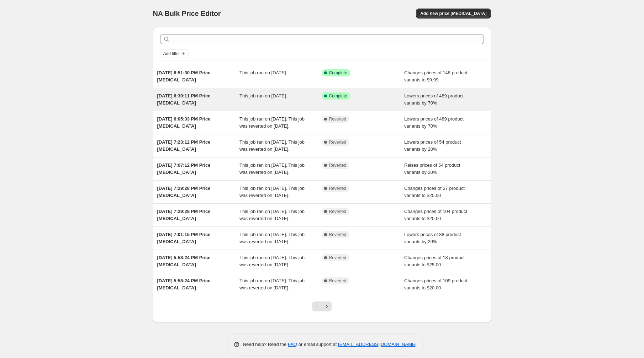 This screenshot has height=358, width=644. What do you see at coordinates (434, 192) in the screenshot?
I see `span: Changes prices of 27 product variants to $25.00` at bounding box center [434, 192].